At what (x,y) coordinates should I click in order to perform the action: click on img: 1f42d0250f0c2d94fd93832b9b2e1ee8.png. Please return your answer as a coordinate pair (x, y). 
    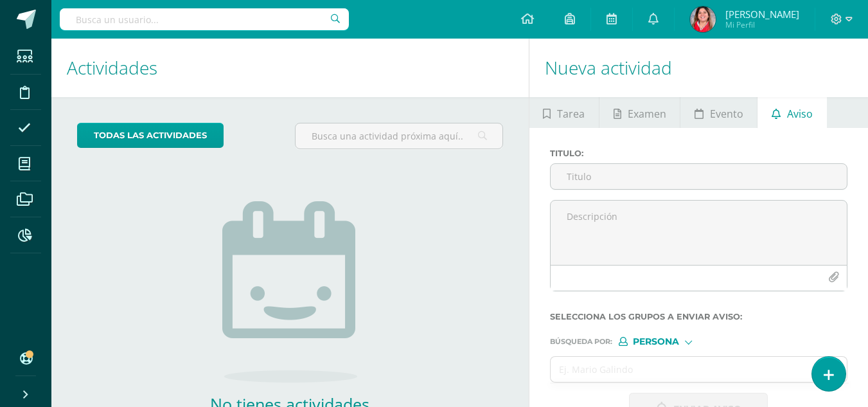
    Looking at the image, I should click on (703, 20).